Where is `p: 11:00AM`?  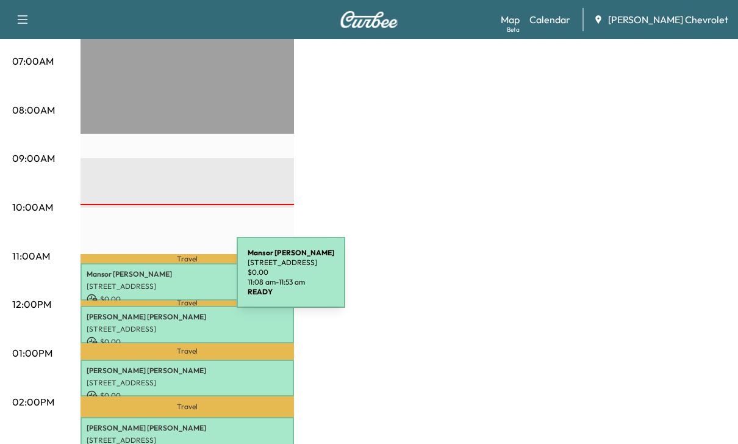 p: 11:00AM is located at coordinates (31, 256).